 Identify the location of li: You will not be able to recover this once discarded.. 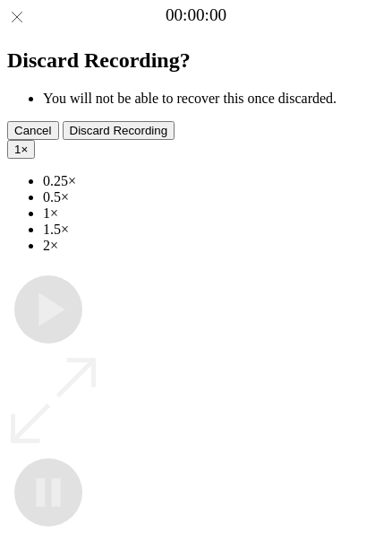
(214, 99).